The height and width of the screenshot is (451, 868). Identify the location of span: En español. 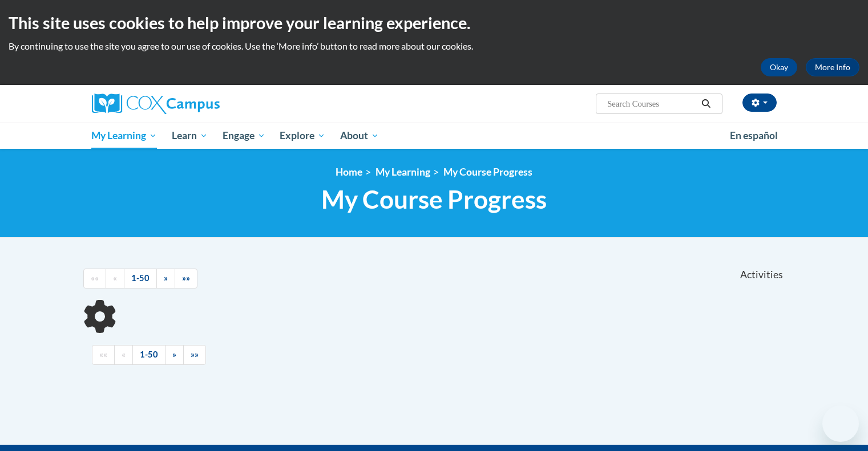
(754, 135).